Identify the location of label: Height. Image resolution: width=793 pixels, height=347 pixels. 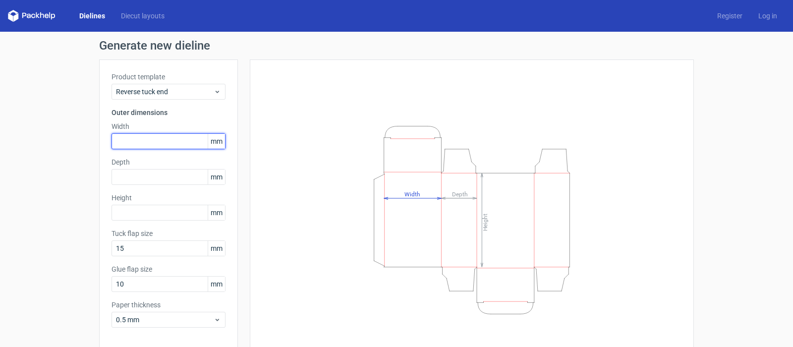
(169, 198).